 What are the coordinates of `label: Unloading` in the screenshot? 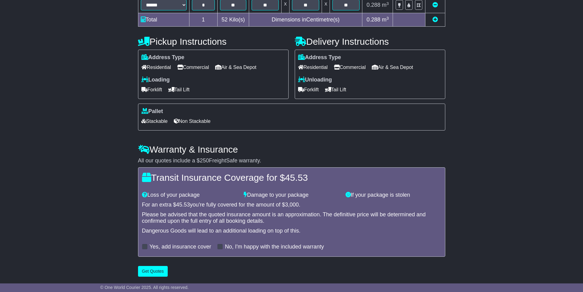 It's located at (315, 80).